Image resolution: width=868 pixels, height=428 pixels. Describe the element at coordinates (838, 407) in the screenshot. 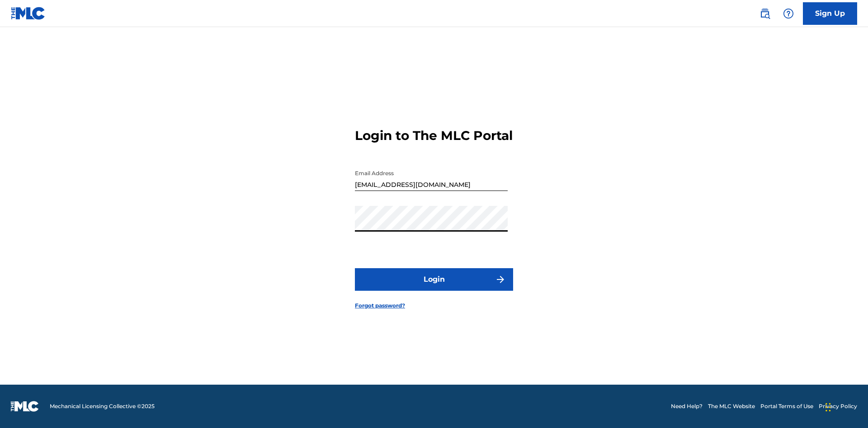

I see `a: Privacy Policy` at that location.